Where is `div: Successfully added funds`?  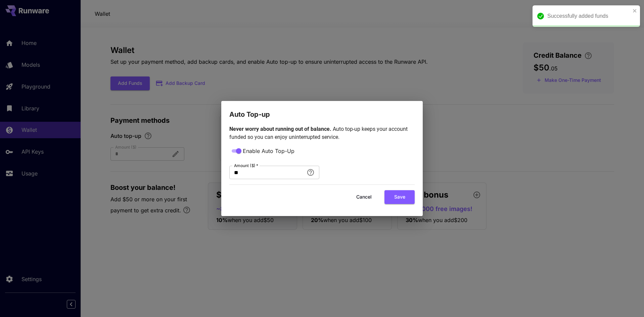
div: Successfully added funds is located at coordinates (589, 16).